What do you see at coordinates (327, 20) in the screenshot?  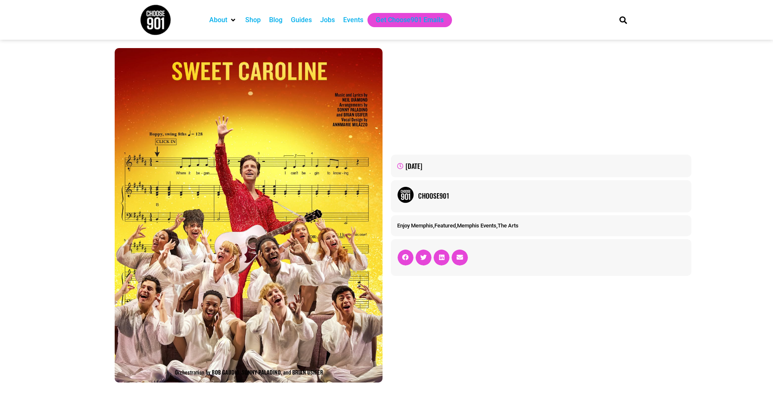 I see `div: Jobs` at bounding box center [327, 20].